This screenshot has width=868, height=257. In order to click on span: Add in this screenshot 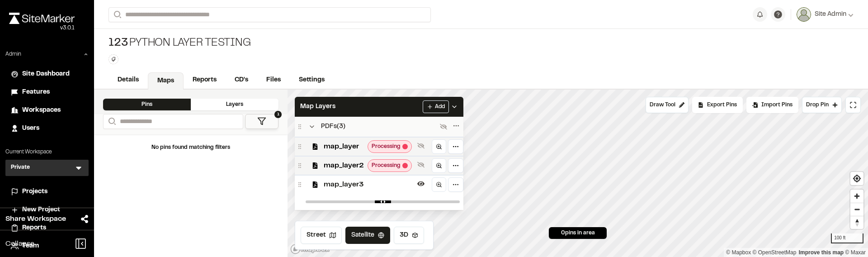, I will do `click(440, 107)`.